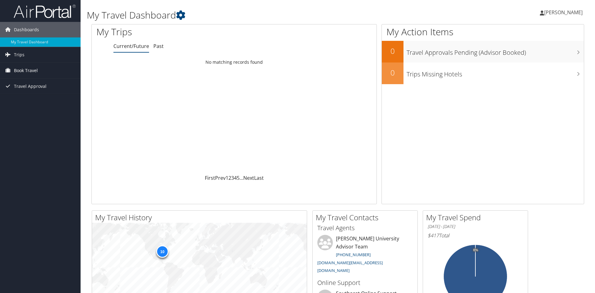 This screenshot has width=595, height=293. Describe the element at coordinates (365, 228) in the screenshot. I see `h3: Travel Agents` at that location.